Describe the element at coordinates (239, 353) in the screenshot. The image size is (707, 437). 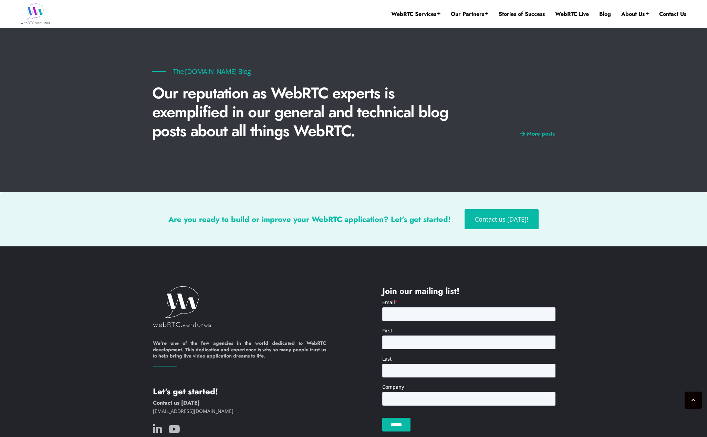
I see `h6: We’re one of the few agencies in the world dedicated to WebRTC development. This dedication and e...` at that location.